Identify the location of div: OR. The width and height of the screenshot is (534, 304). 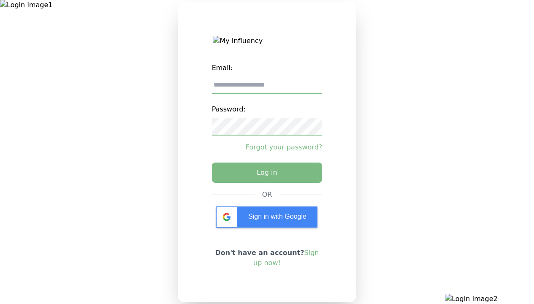
(267, 194).